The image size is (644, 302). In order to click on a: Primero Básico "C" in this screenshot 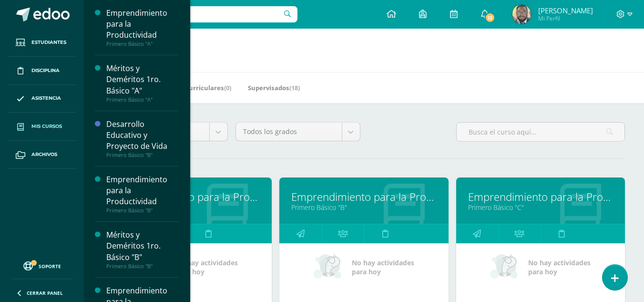, I will do `click(540, 207)`.